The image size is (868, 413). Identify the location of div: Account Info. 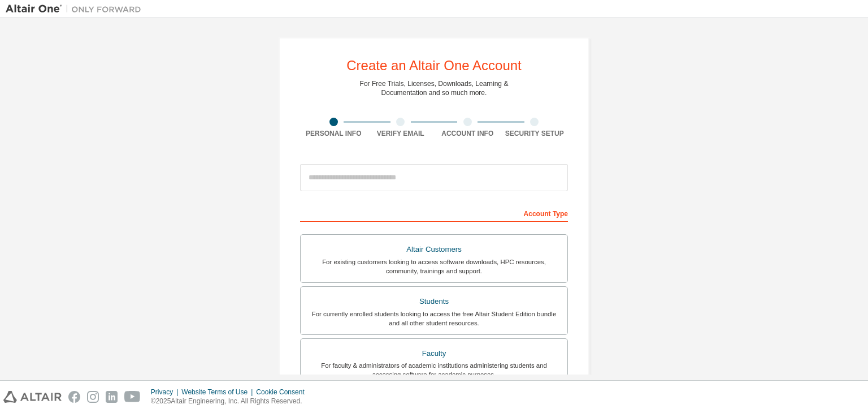
(467, 134).